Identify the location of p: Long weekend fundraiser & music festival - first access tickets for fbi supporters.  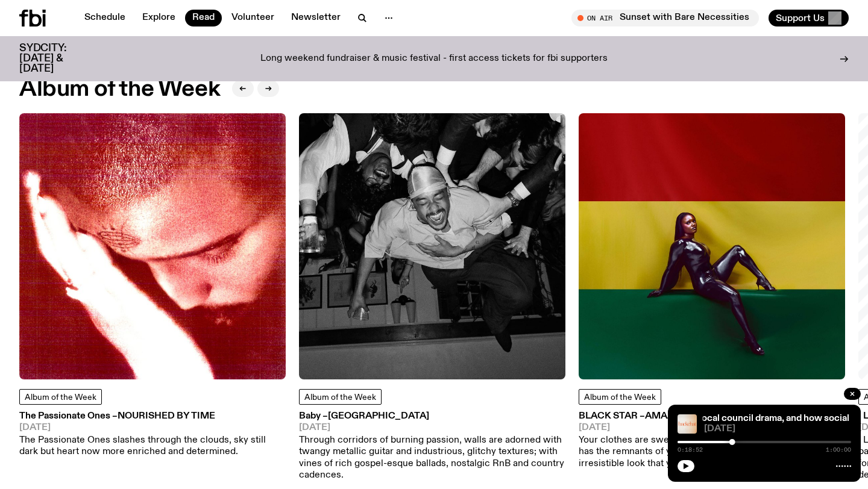
(434, 59).